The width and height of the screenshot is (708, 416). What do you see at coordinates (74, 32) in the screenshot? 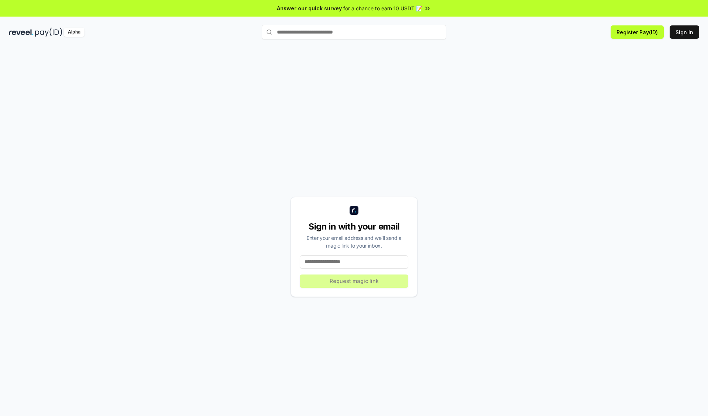
I see `div: Alpha` at bounding box center [74, 32].